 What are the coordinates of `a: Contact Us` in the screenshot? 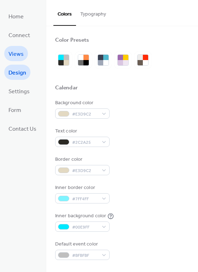 It's located at (22, 128).